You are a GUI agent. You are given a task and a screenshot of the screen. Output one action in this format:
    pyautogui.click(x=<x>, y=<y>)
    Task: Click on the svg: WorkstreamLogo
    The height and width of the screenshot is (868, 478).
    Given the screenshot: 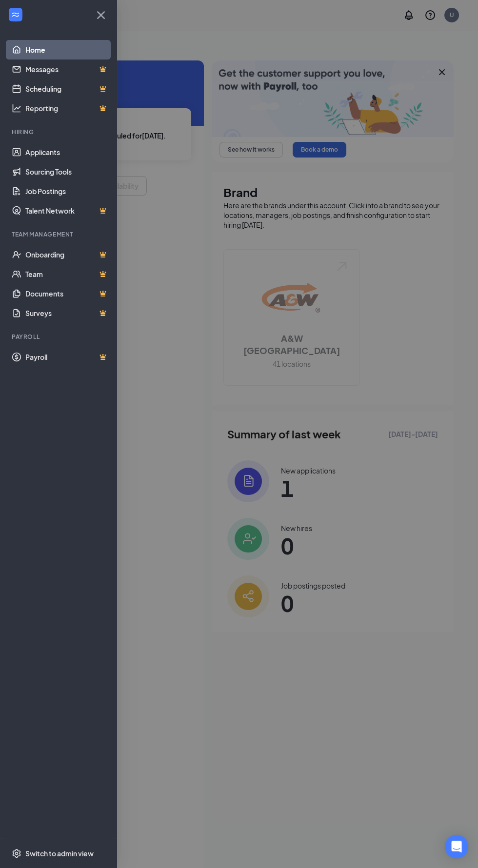 What is the action you would take?
    pyautogui.click(x=15, y=15)
    